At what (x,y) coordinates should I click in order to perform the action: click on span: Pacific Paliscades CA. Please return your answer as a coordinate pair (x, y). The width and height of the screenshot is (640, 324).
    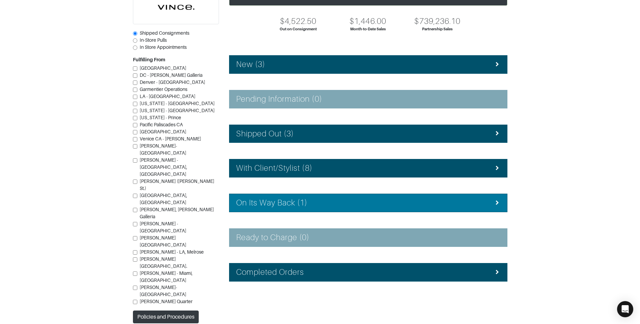
    Looking at the image, I should click on (161, 125).